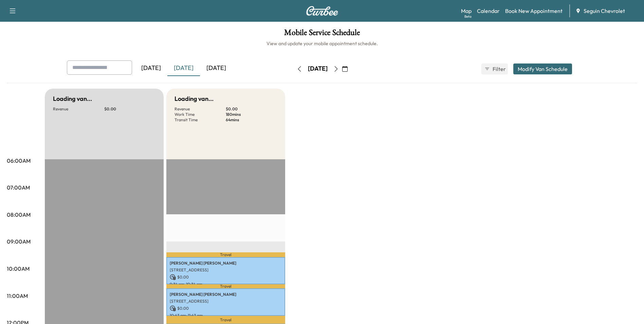  What do you see at coordinates (251, 120) in the screenshot?
I see `p: 64 mins` at bounding box center [251, 120].